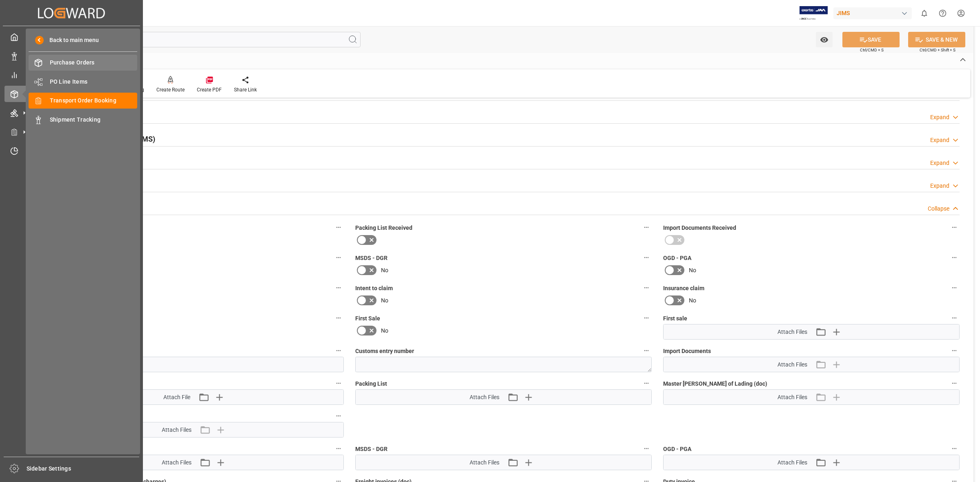 The height and width of the screenshot is (482, 980). What do you see at coordinates (94, 120) in the screenshot?
I see `span: Shipment Tracking` at bounding box center [94, 120].